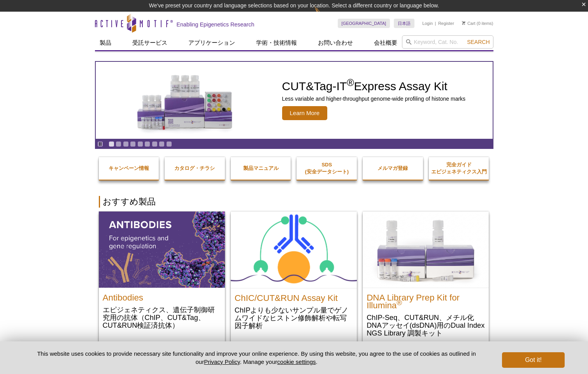 Image resolution: width=588 pixels, height=374 pixels. What do you see at coordinates (133, 144) in the screenshot?
I see `a: Go to slide 4` at bounding box center [133, 144].